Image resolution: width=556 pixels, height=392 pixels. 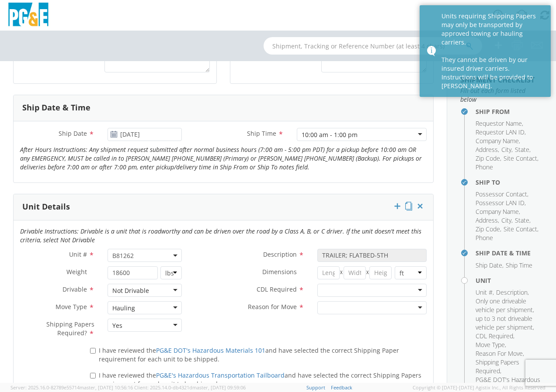 What do you see at coordinates (510, 182) in the screenshot?
I see `h4: Ship To` at bounding box center [510, 182].